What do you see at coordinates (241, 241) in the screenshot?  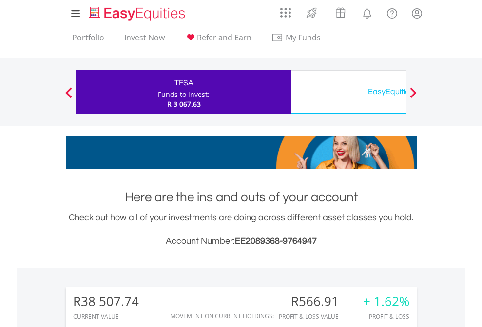 I see `h3: Account Number:` at bounding box center [241, 241].